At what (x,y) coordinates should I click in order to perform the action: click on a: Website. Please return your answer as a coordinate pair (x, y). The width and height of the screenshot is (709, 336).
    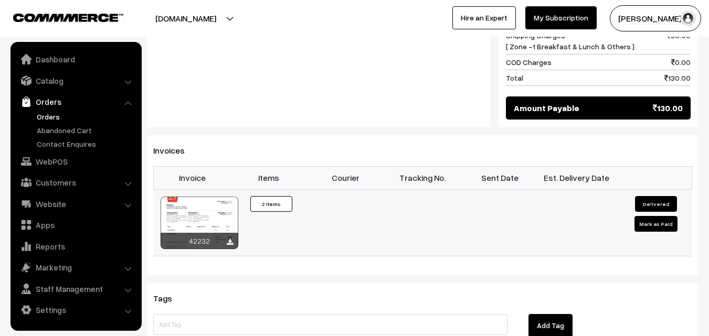
    Looking at the image, I should click on (76, 204).